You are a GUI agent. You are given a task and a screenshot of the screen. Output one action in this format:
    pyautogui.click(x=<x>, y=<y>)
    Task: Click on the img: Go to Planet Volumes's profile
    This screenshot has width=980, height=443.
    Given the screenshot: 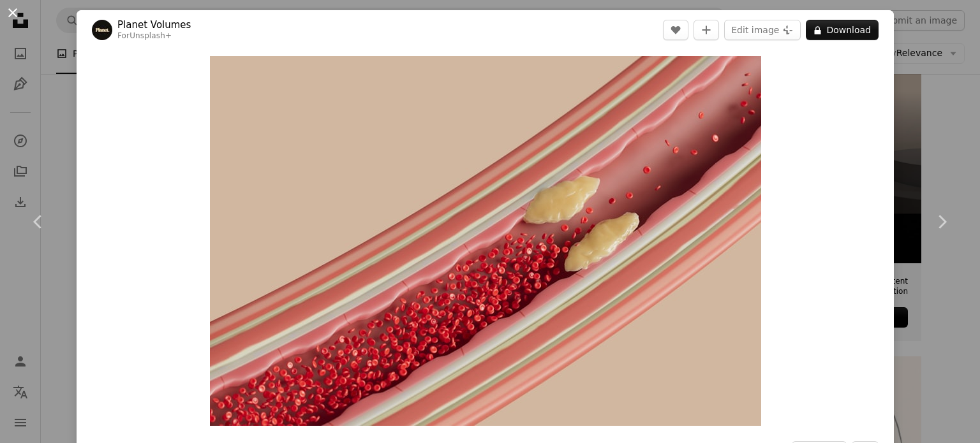 What is the action you would take?
    pyautogui.click(x=102, y=30)
    